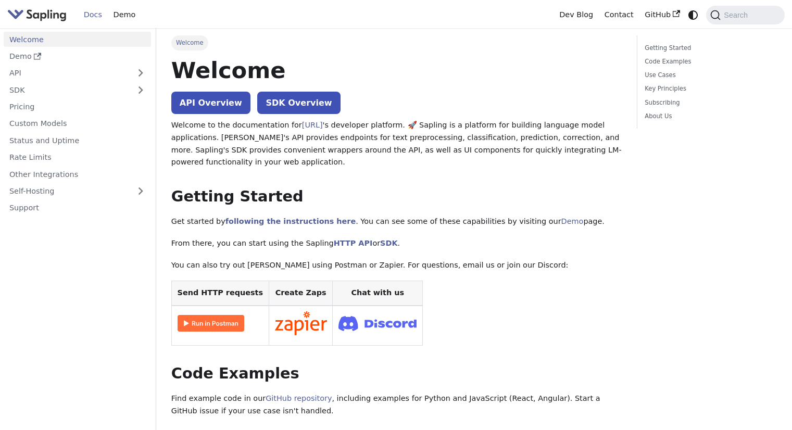 The width and height of the screenshot is (792, 430). Describe the element at coordinates (77, 39) in the screenshot. I see `a: Welcome` at that location.